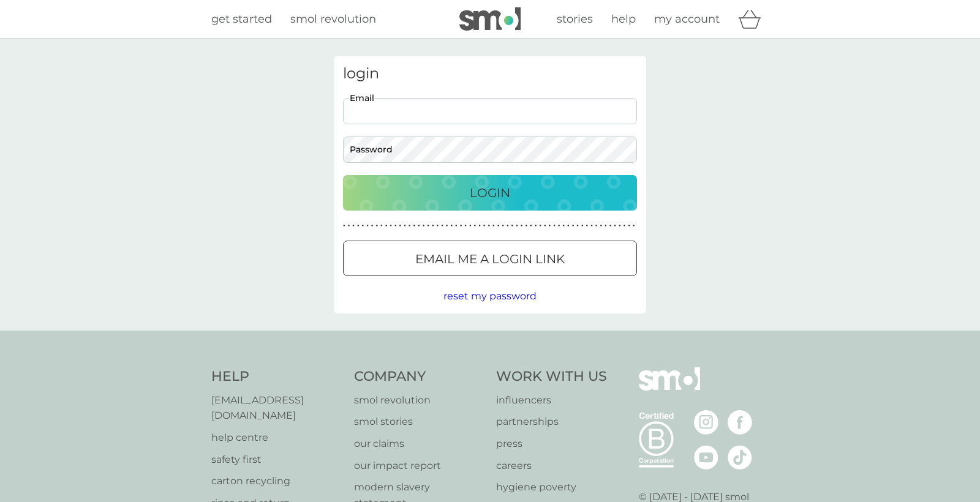 Image resolution: width=980 pixels, height=502 pixels. What do you see at coordinates (575, 19) in the screenshot?
I see `a: stories` at bounding box center [575, 19].